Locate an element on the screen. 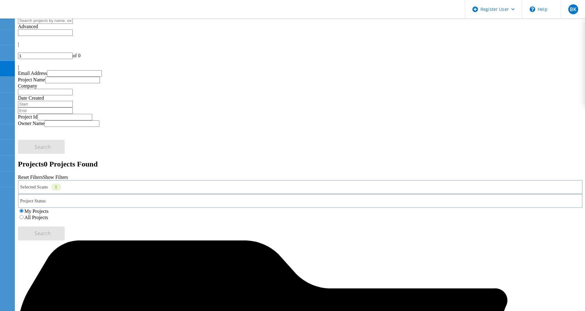  a: Live Optics Dashboard is located at coordinates (39, 15).